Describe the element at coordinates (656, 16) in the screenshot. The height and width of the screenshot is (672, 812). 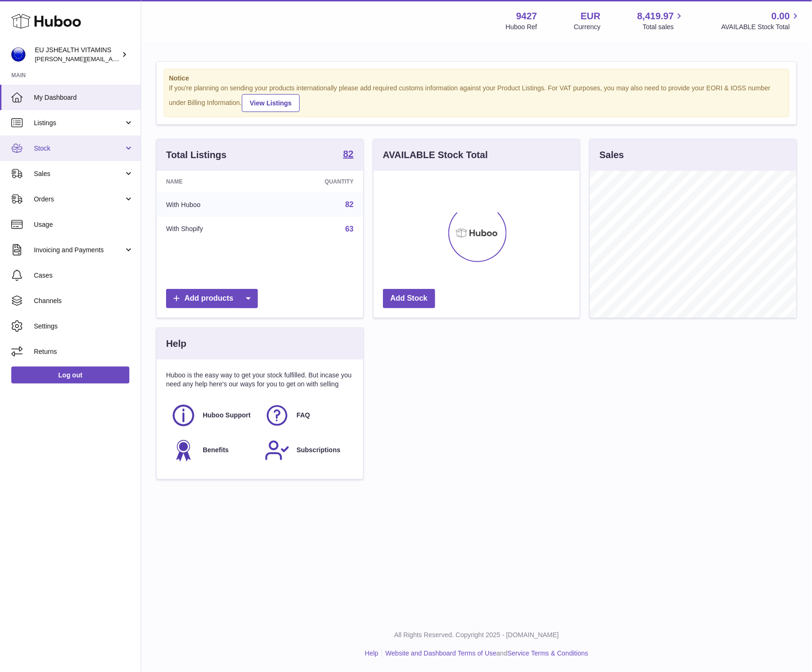
I see `span: 8,419.97` at that location.